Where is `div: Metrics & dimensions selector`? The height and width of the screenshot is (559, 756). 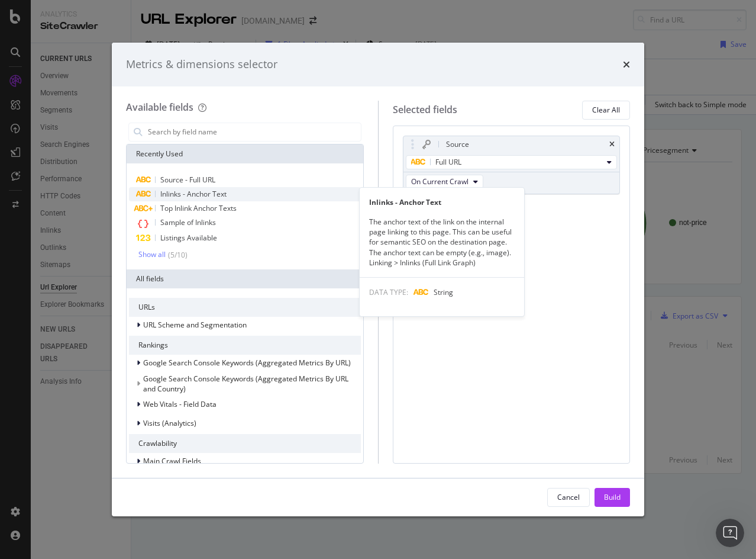
div: Metrics & dimensions selector is located at coordinates (202, 65).